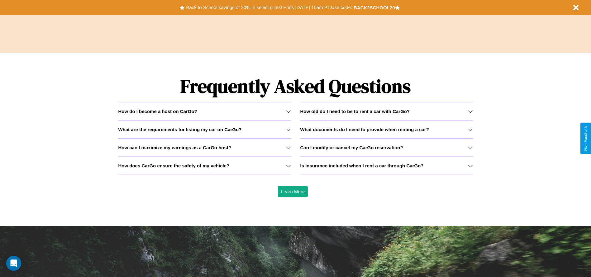 Image resolution: width=591 pixels, height=277 pixels. What do you see at coordinates (374, 7) in the screenshot?
I see `b: BACK2SCHOOL20` at bounding box center [374, 7].